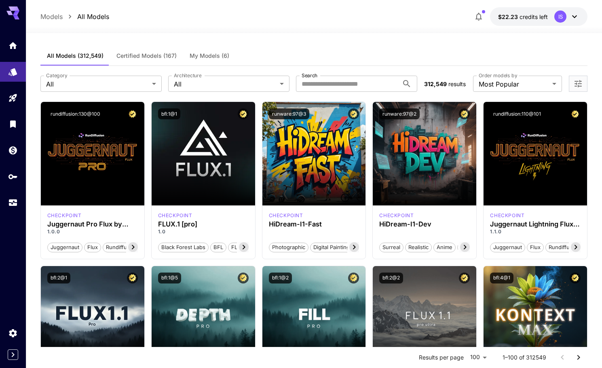  I want to click on div: FLUX.1 D, so click(507, 216).